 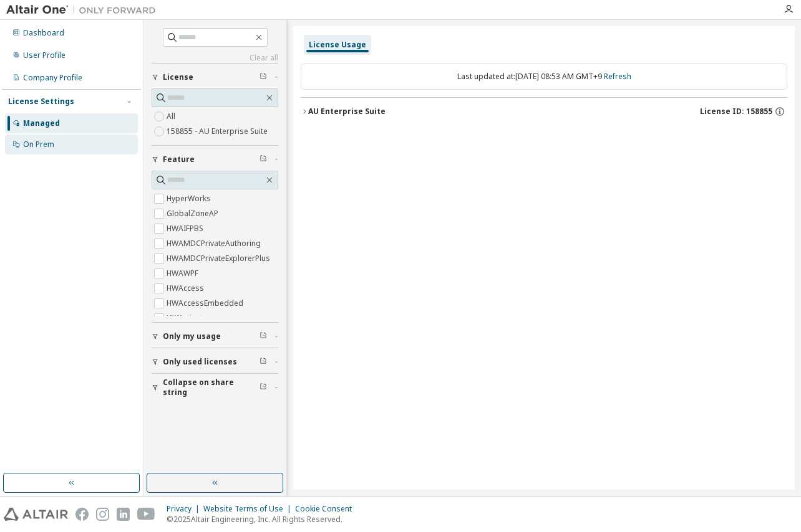 I want to click on label: HWAWPF, so click(x=183, y=273).